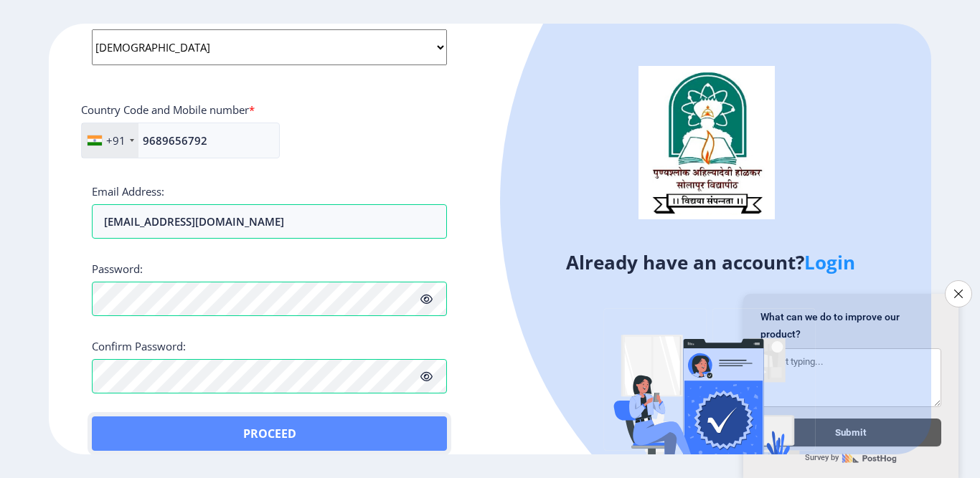 The image size is (980, 478). I want to click on img: logo, so click(707, 142).